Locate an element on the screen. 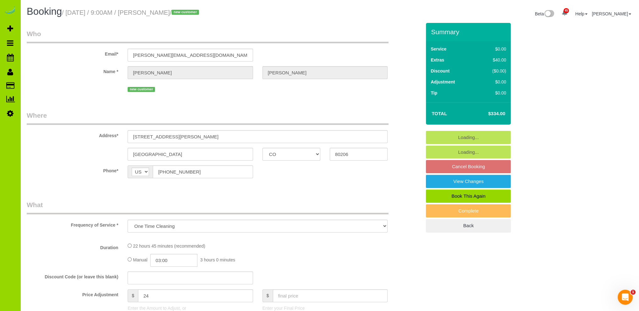 The image size is (639, 311). a: View Changes is located at coordinates (468, 182).